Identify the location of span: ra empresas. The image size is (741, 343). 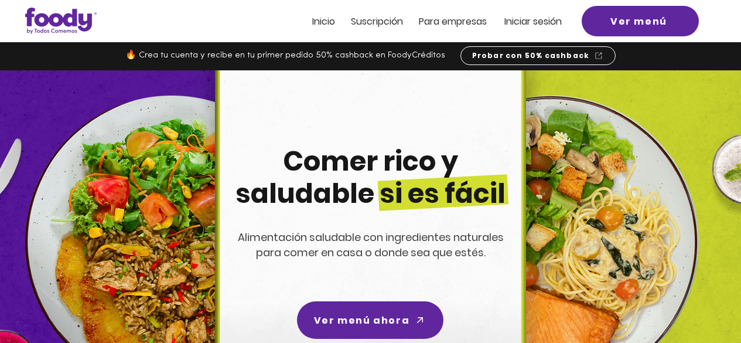
(458, 21).